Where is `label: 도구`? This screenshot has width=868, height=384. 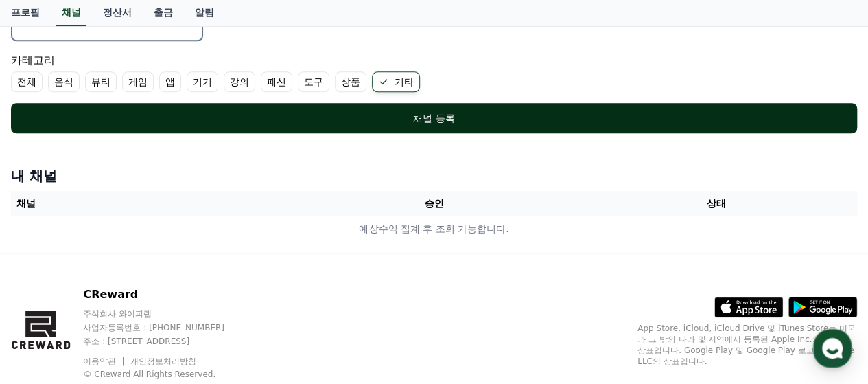
label: 도구 is located at coordinates (314, 82).